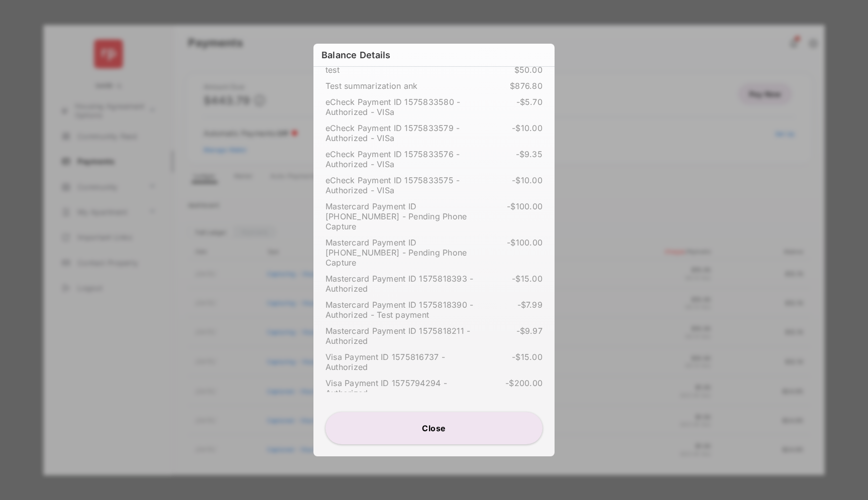  I want to click on span: -$9.35, so click(529, 159).